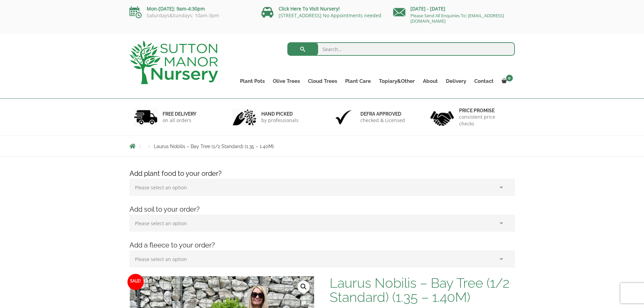 This screenshot has height=308, width=644. What do you see at coordinates (303, 287) in the screenshot?
I see `a: View full-screen image gallery` at bounding box center [303, 287].